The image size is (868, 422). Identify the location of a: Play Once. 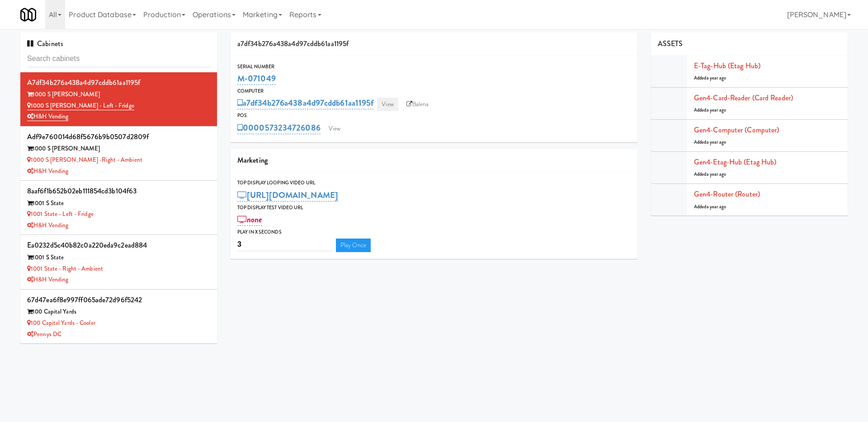
(353, 246).